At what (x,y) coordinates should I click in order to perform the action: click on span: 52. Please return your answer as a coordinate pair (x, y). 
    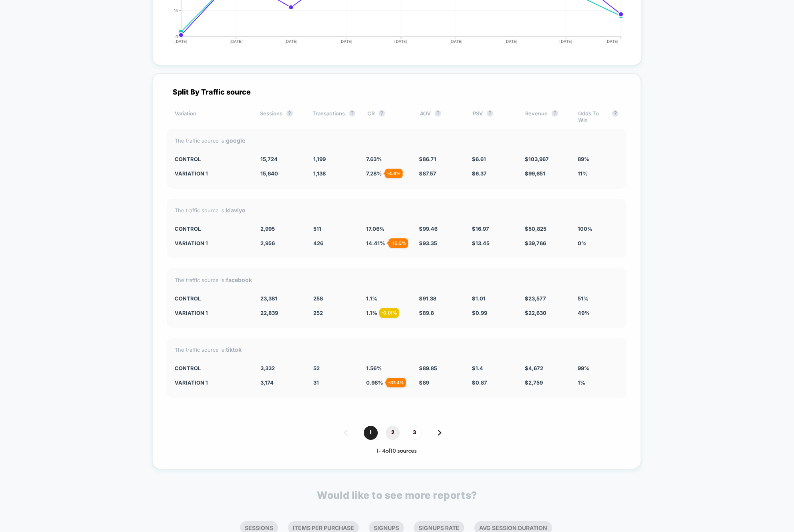
    Looking at the image, I should click on (317, 368).